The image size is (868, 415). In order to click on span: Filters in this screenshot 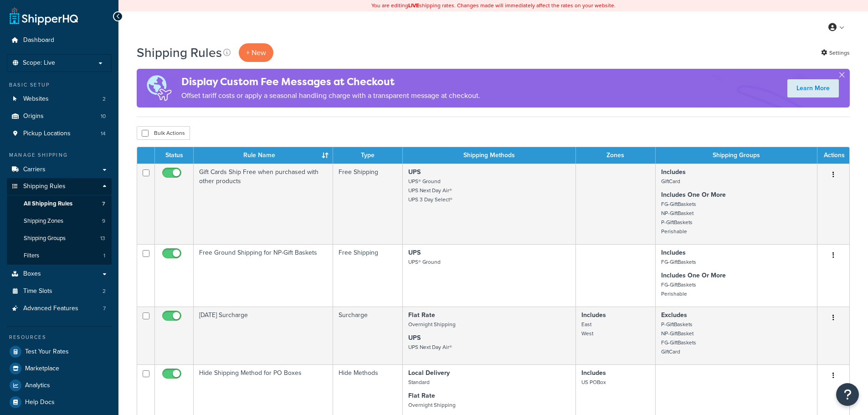, I will do `click(31, 255)`.